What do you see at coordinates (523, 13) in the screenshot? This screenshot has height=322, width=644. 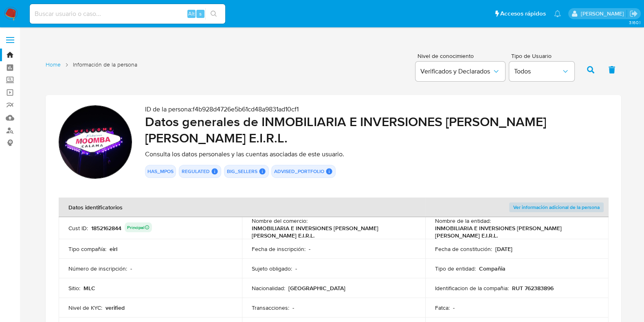 I see `span: Accesos rápidos` at bounding box center [523, 13].